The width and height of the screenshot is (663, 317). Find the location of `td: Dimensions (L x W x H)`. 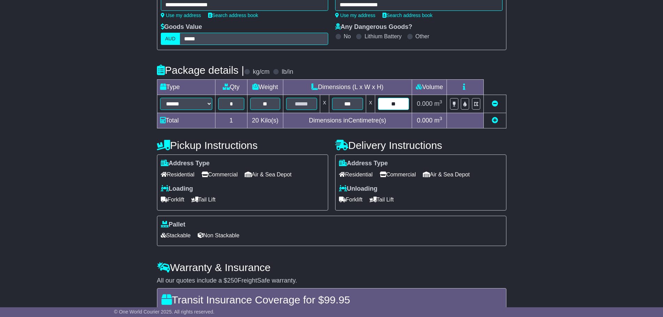

td: Dimensions (L x W x H) is located at coordinates (347, 87).